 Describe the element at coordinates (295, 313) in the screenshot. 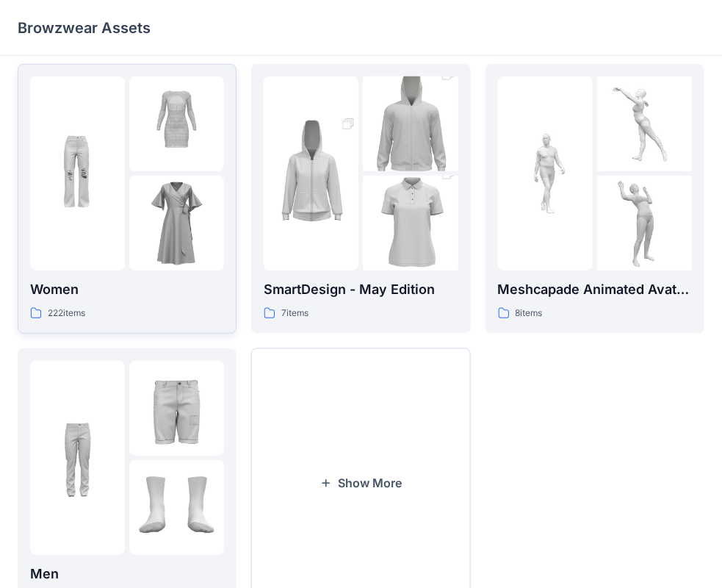

I see `p: 7 items` at that location.